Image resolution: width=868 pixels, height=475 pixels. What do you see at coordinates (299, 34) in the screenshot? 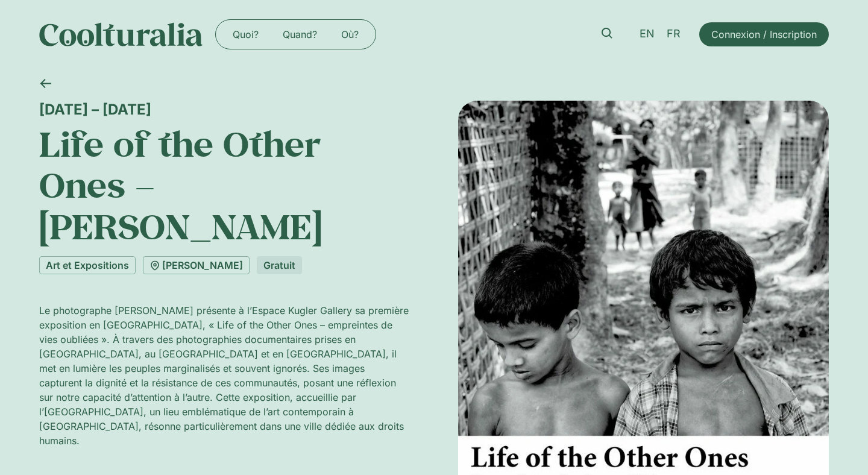
I see `a: Quand?` at bounding box center [299, 34].